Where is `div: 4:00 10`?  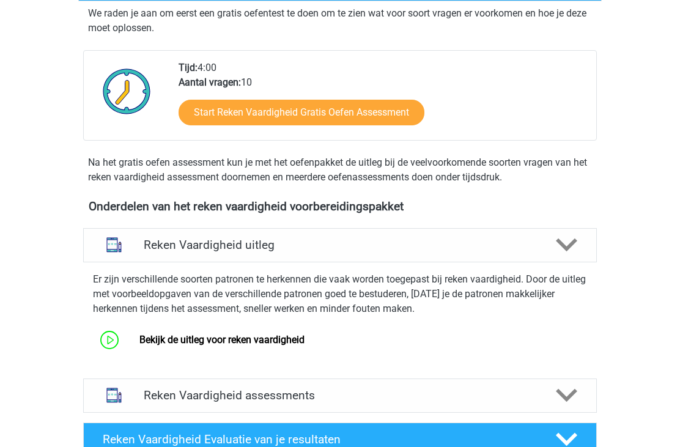 div: 4:00 10 is located at coordinates (382, 100).